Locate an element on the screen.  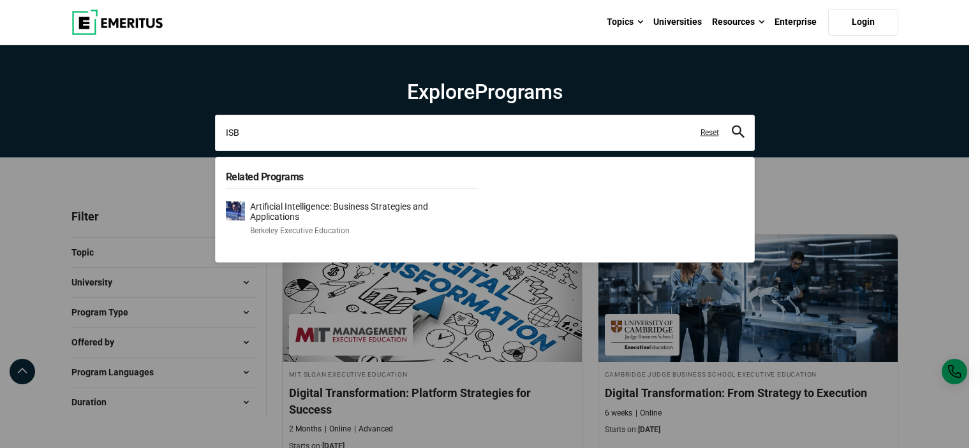
p: Artificial Intelligence: Business Strategies and Applications is located at coordinates (363, 212).